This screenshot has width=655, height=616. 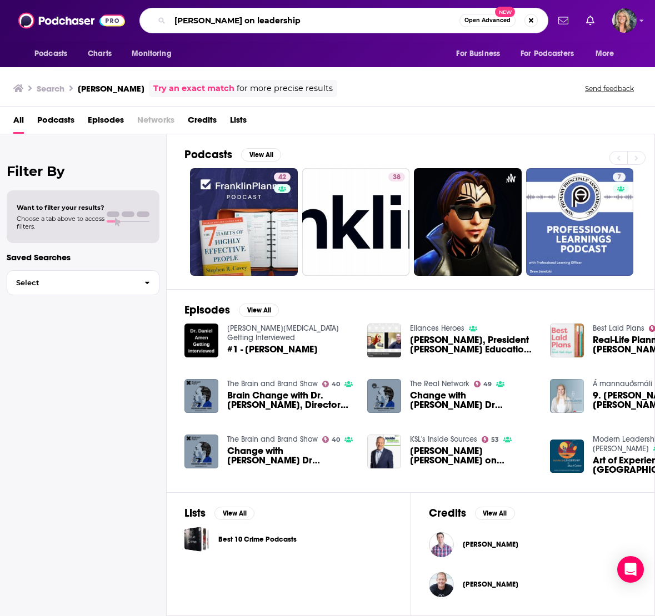 I want to click on div: Search podcasts, credits, & more..., so click(x=344, y=21).